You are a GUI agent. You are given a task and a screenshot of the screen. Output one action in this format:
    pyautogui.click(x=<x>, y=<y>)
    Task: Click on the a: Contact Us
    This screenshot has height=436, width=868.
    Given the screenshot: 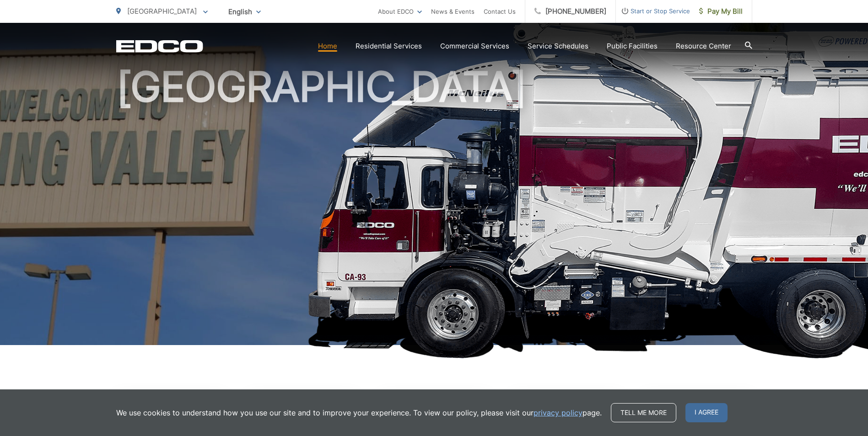 What is the action you would take?
    pyautogui.click(x=499, y=11)
    